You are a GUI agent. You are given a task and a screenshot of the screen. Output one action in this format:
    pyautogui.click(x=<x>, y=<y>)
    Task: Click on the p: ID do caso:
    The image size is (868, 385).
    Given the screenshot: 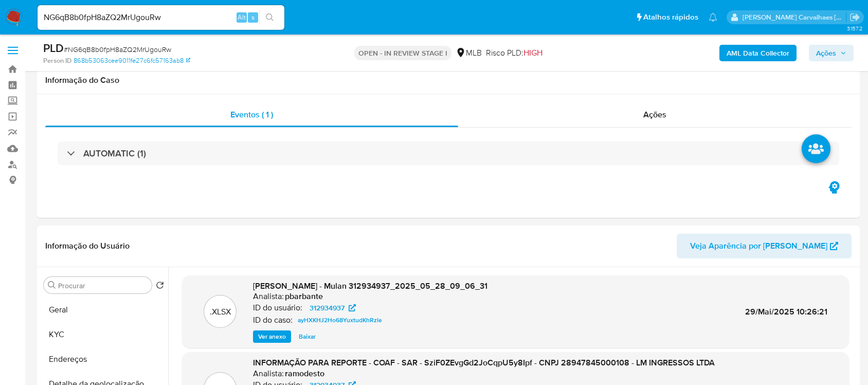 What is the action you would take?
    pyautogui.click(x=272, y=320)
    